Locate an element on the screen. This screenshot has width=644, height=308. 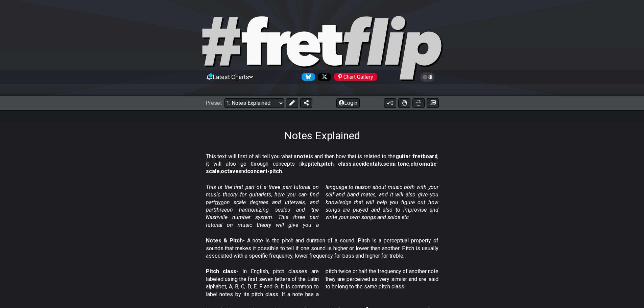
span: three is located at coordinates (221, 210).